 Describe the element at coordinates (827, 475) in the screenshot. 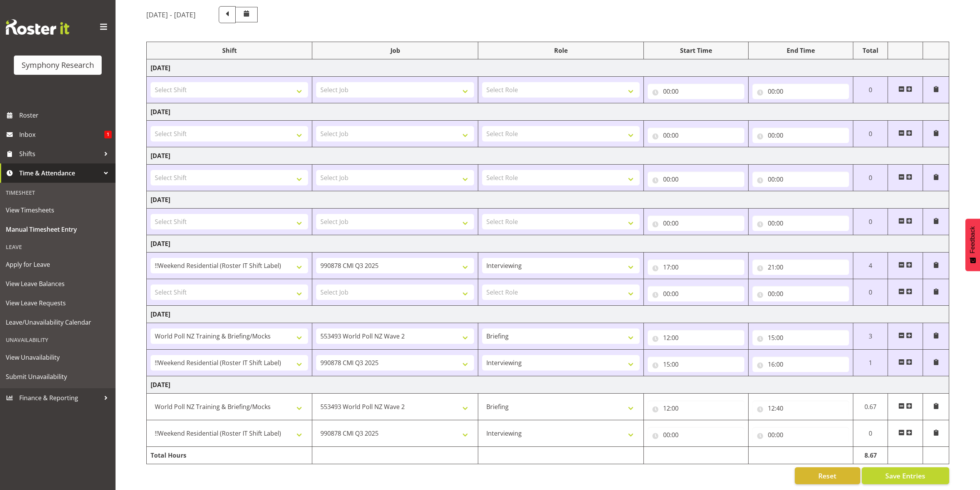

I see `button: Reset` at that location.